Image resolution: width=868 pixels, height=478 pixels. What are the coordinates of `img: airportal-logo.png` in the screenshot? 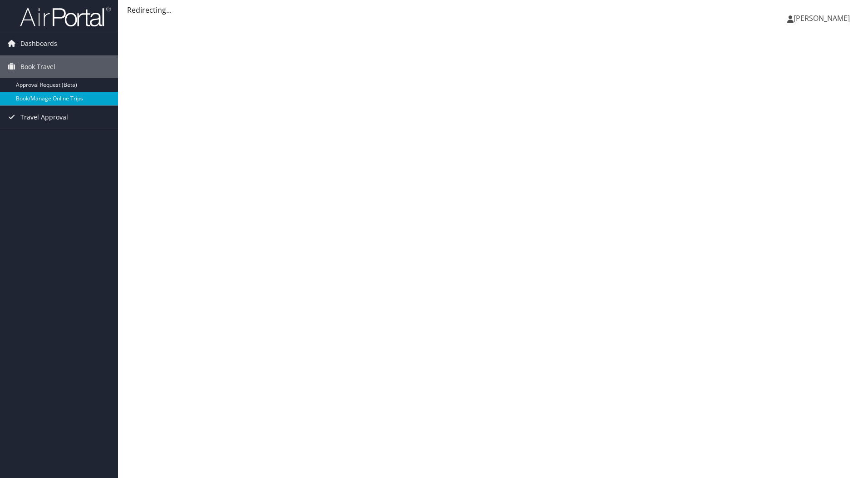 It's located at (65, 16).